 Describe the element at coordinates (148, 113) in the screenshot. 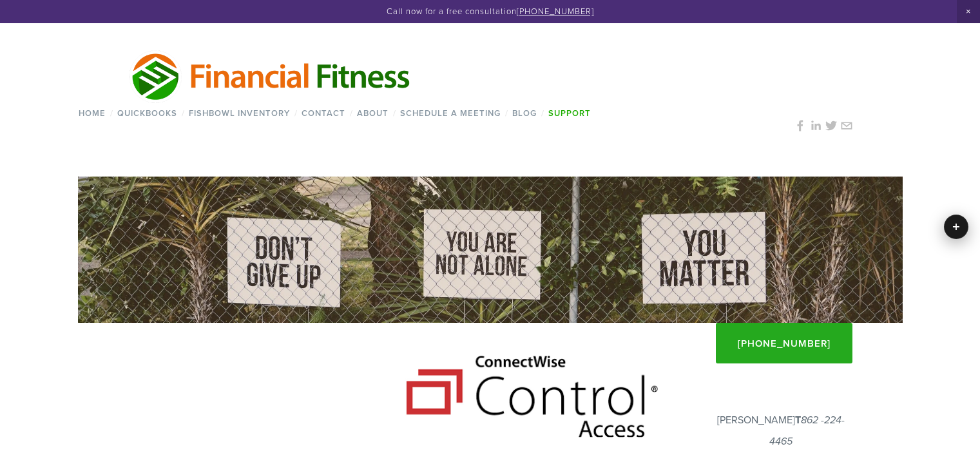

I see `a: QuickBooks` at that location.